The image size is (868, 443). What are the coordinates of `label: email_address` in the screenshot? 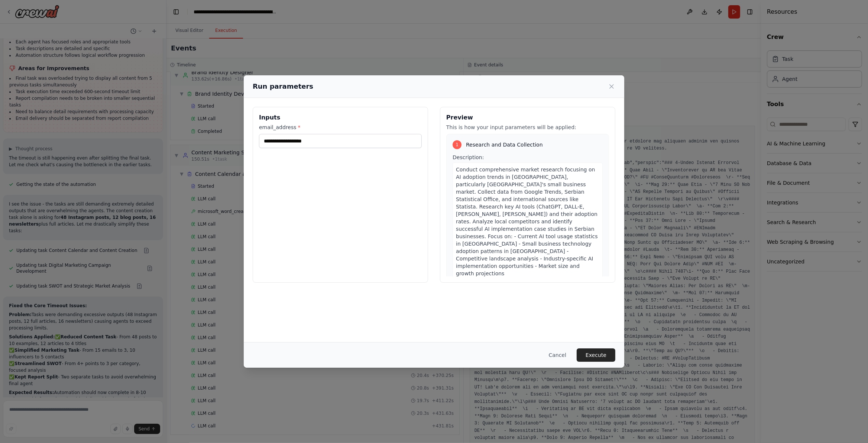 It's located at (341, 128).